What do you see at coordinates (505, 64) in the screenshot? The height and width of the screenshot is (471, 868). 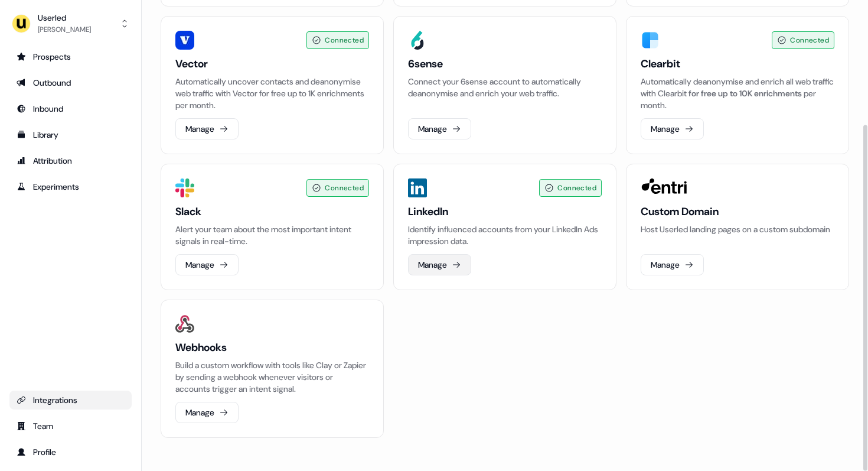 I see `h3: 6sense` at bounding box center [505, 64].